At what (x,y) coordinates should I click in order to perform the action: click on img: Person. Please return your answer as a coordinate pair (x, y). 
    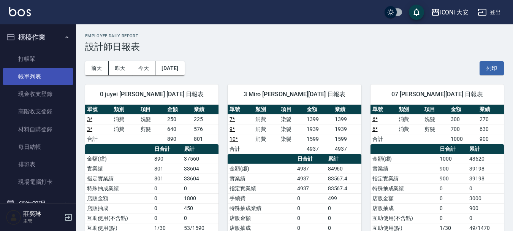
    Looking at the image, I should click on (14, 217).